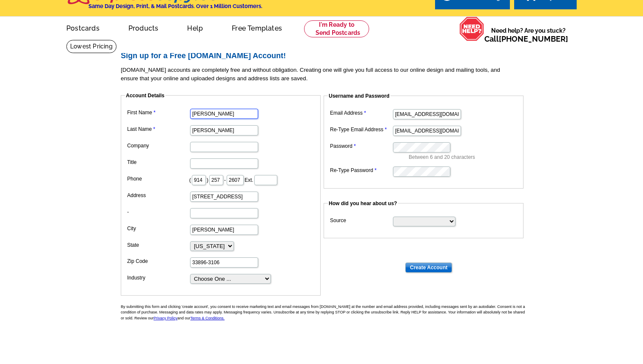 This screenshot has width=643, height=364. What do you see at coordinates (257, 27) in the screenshot?
I see `a: Free Templates` at bounding box center [257, 27].